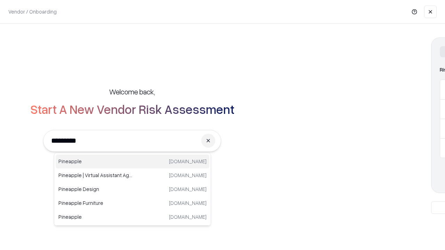 This screenshot has width=445, height=250. What do you see at coordinates (132, 92) in the screenshot?
I see `h5: Welcome back,` at bounding box center [132, 92].